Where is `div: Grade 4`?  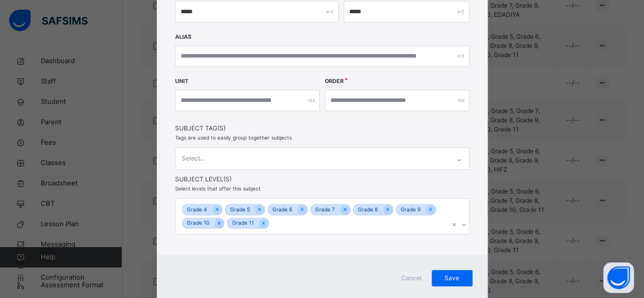
div: Grade 4 is located at coordinates (197, 209).